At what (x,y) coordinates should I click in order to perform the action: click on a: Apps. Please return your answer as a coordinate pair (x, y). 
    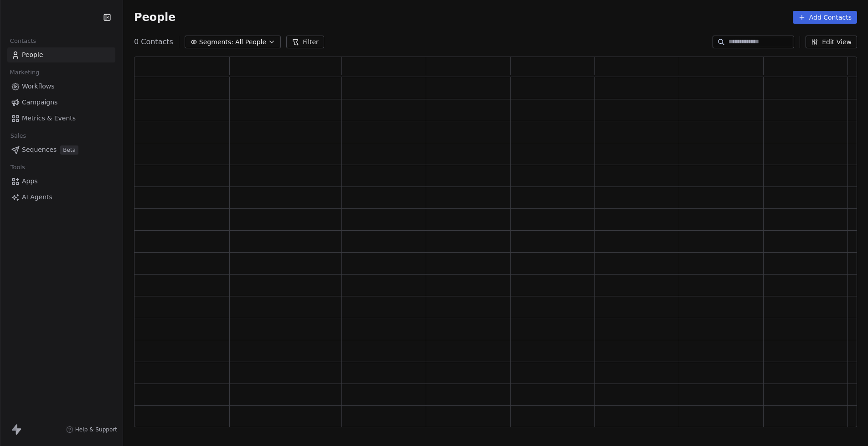
    Looking at the image, I should click on (61, 181).